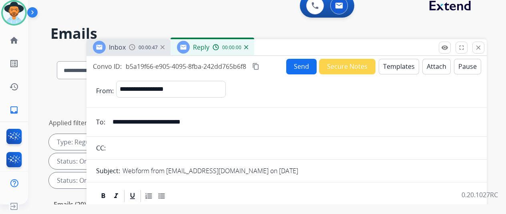  Describe the element at coordinates (105, 91) in the screenshot. I see `p: From:` at that location.